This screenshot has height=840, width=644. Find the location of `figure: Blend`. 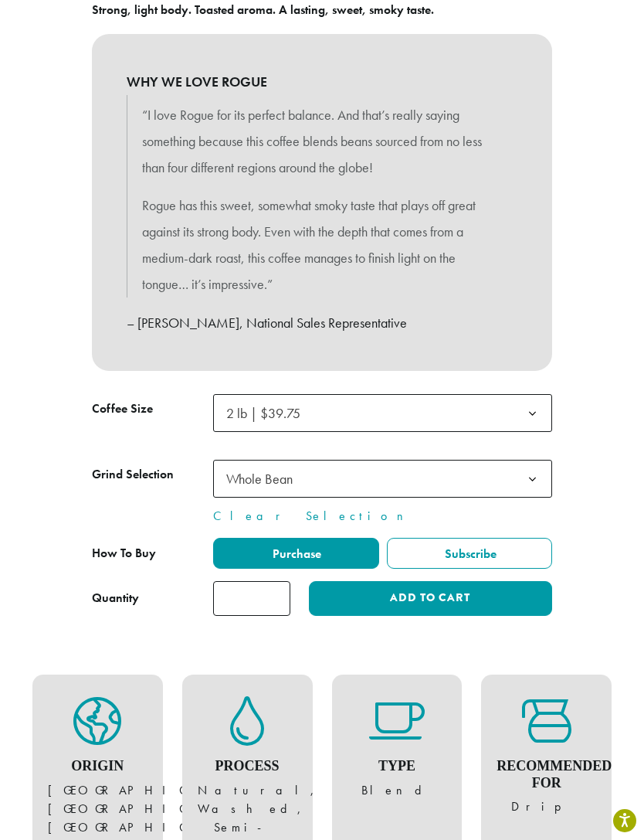

figure: Blend is located at coordinates (397, 748).